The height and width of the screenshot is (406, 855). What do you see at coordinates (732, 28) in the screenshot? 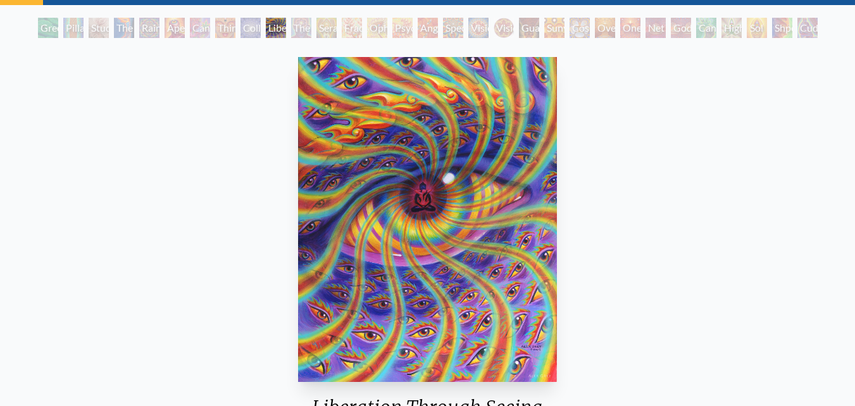
I see `div: Higher Vision` at bounding box center [732, 28].